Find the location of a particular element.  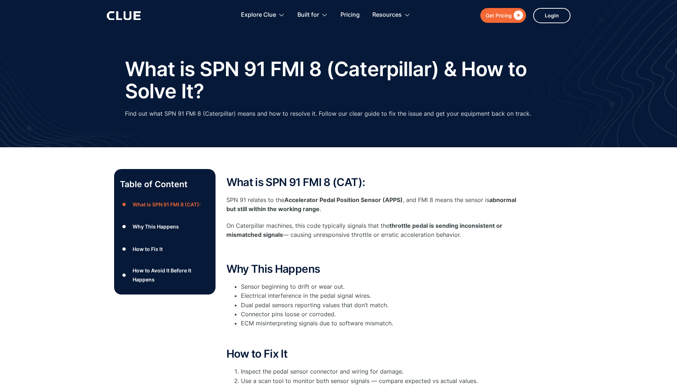

h1: What is SPN 91 FMI 8 (Caterpillar) & How to Solve It? is located at coordinates (339, 80).